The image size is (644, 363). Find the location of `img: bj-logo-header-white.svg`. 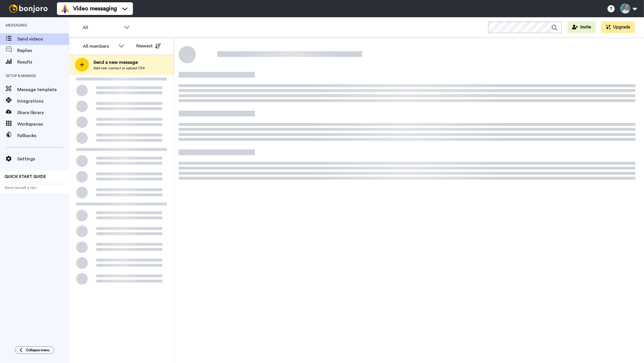

img: bj-logo-header-white.svg is located at coordinates (29, 9).